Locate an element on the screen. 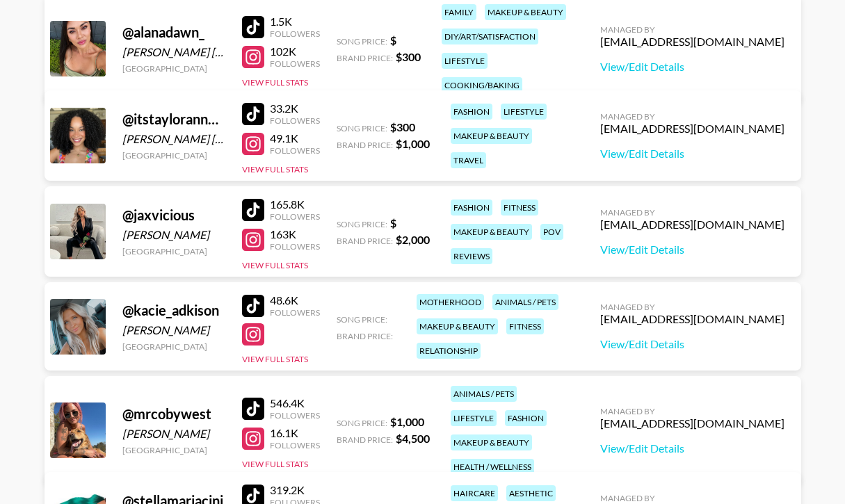 The image size is (845, 504). div: @ mrcobywest is located at coordinates (174, 414).